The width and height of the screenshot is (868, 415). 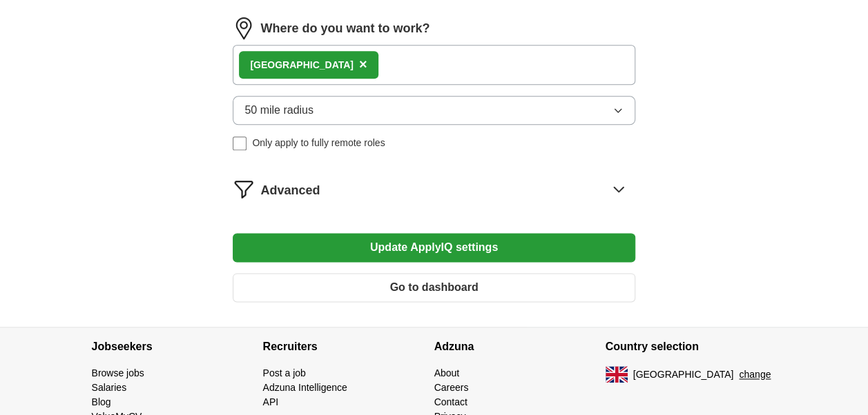 I want to click on button: Go to dashboard, so click(x=434, y=288).